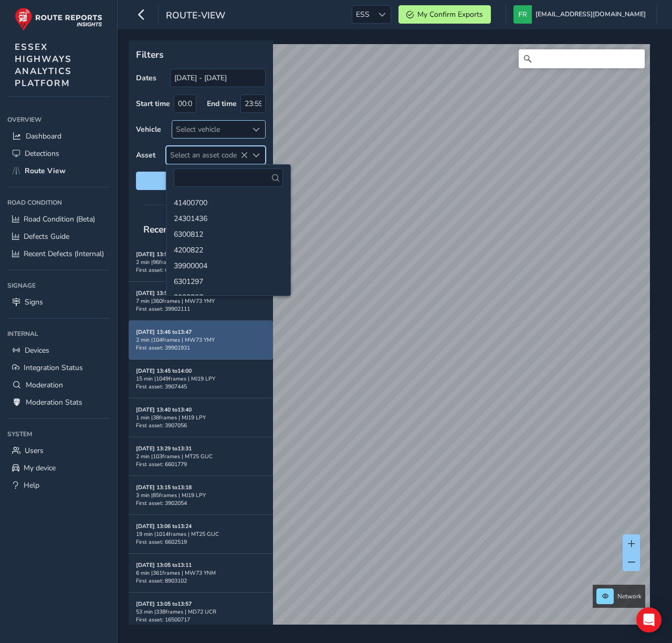  Describe the element at coordinates (163, 309) in the screenshot. I see `span: First asset: 39902111` at that location.